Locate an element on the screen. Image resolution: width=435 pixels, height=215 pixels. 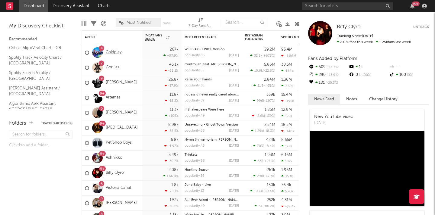
a: Artemas is located at coordinates (113, 98).